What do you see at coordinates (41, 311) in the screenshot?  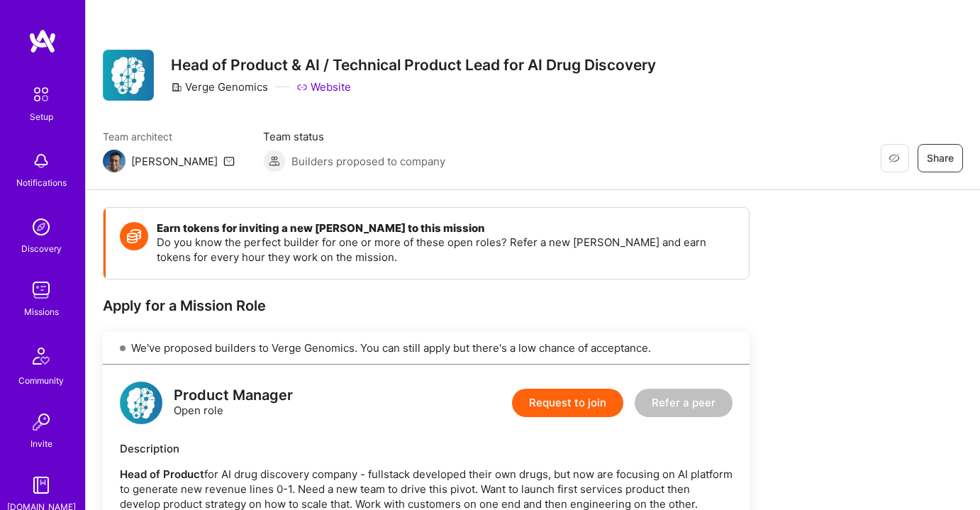 I see `div: Missions` at bounding box center [41, 311].